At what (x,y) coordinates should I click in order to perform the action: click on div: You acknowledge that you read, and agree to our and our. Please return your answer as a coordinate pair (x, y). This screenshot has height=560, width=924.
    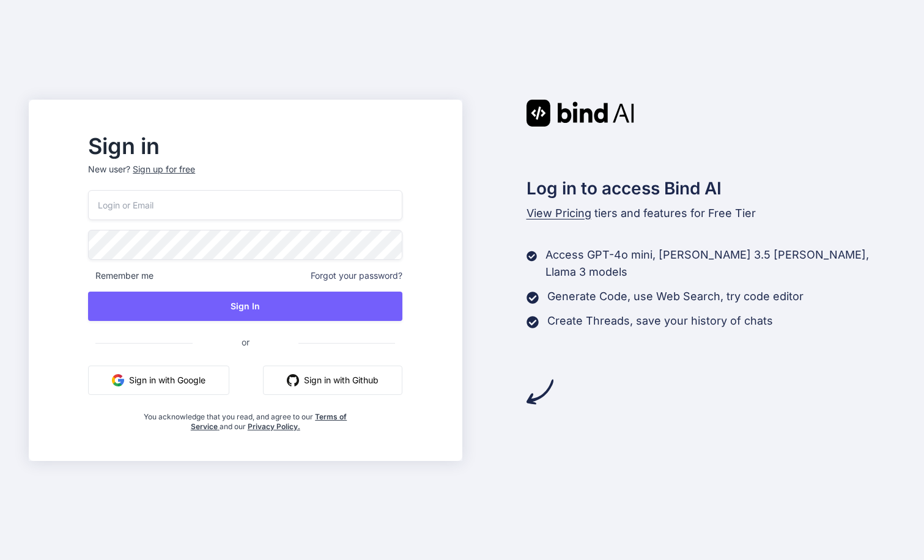
    Looking at the image, I should click on (245, 418).